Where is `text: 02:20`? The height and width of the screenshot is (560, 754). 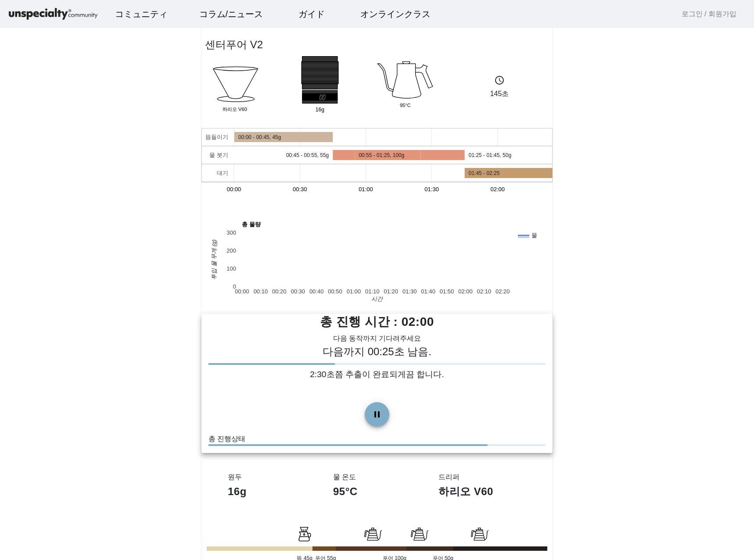 text: 02:20 is located at coordinates (503, 291).